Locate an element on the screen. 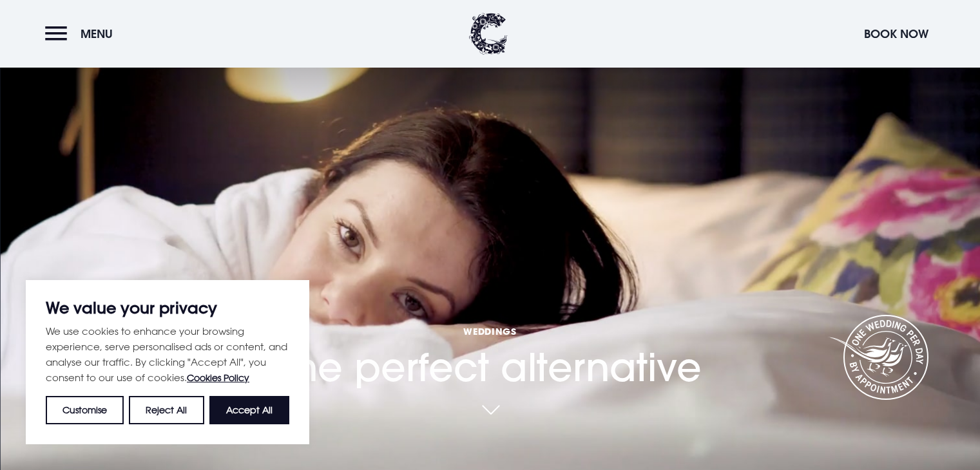  a: Cookies Policy is located at coordinates (217, 377).